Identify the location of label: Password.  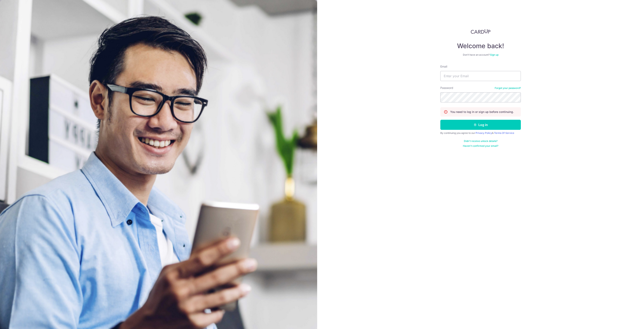
(447, 88).